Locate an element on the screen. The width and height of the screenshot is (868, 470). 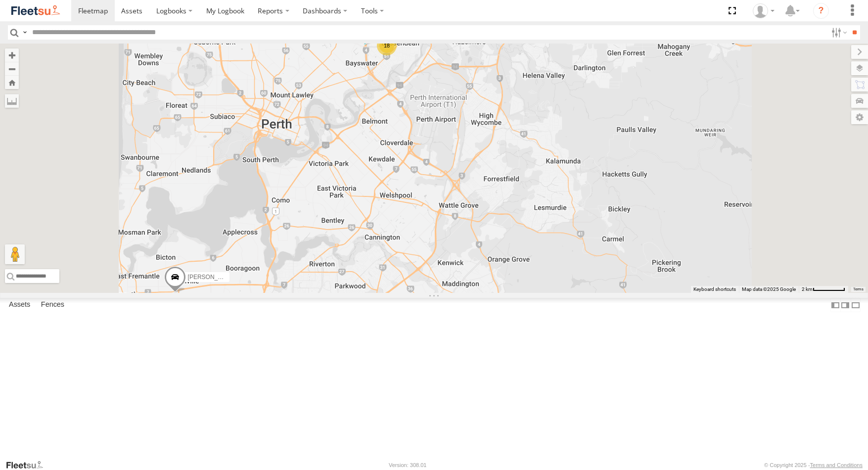
label: Map Settings is located at coordinates (860, 117).